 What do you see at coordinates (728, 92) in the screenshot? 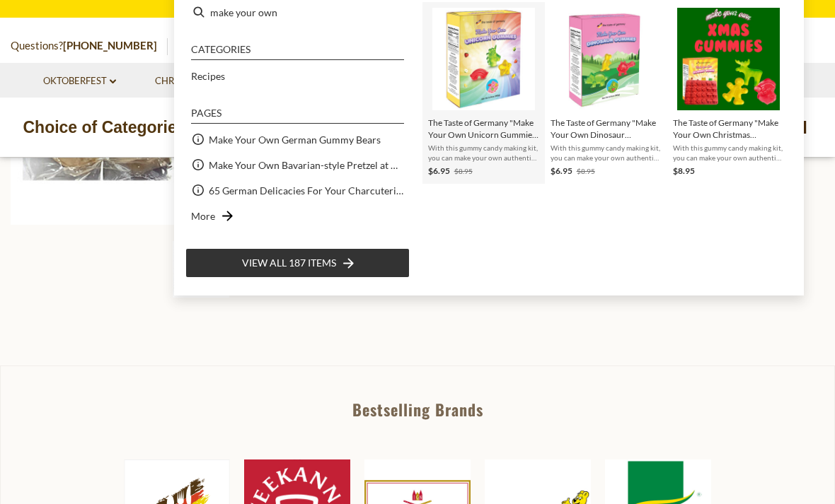
I see `a: The Taste of Germany "Make Your Own Christmas Gummies"Kit, 180gWith this gummy candy making kit, ...` at bounding box center [728, 92].